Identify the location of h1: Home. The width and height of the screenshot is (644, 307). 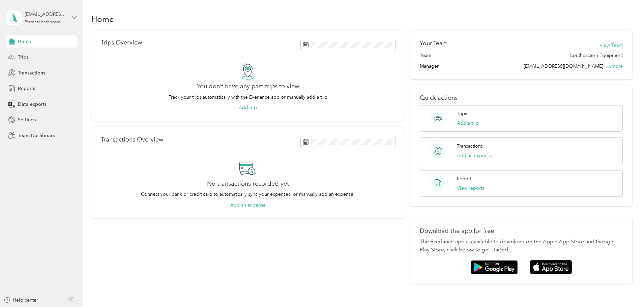
(102, 19).